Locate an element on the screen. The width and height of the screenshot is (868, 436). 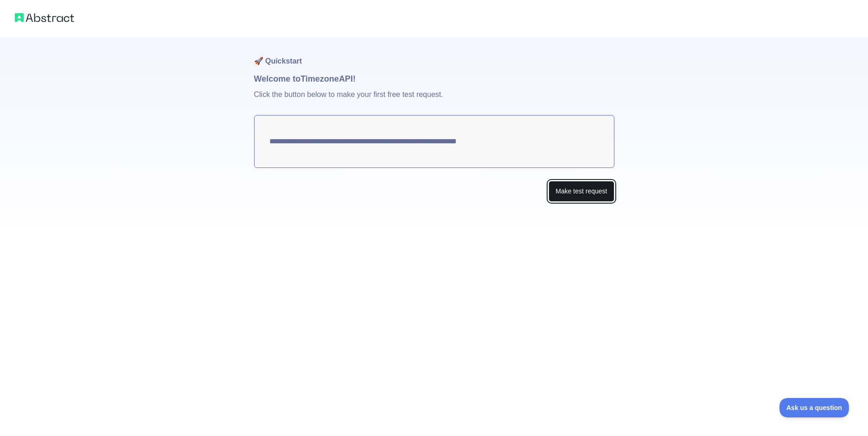
p: Click the button below to make your first free test request. is located at coordinates (434, 100).